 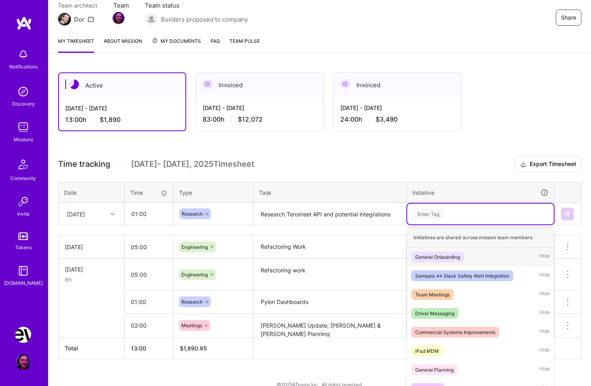 I want to click on span: Meetings, so click(x=192, y=326).